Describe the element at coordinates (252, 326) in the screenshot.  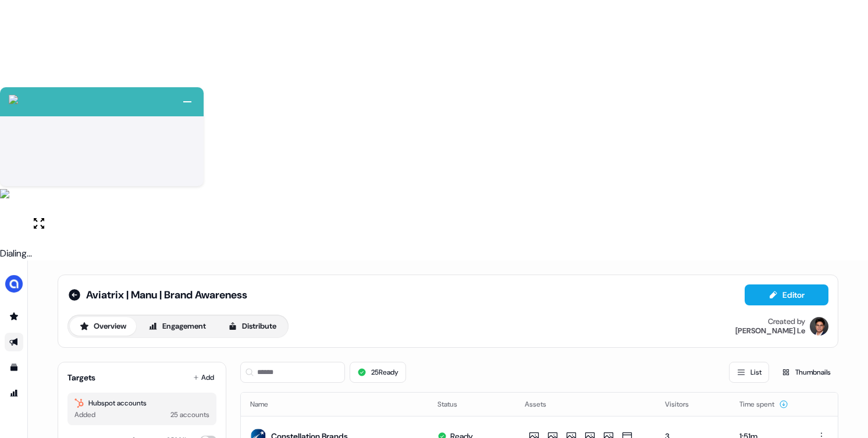
I see `button: Distribute` at that location.